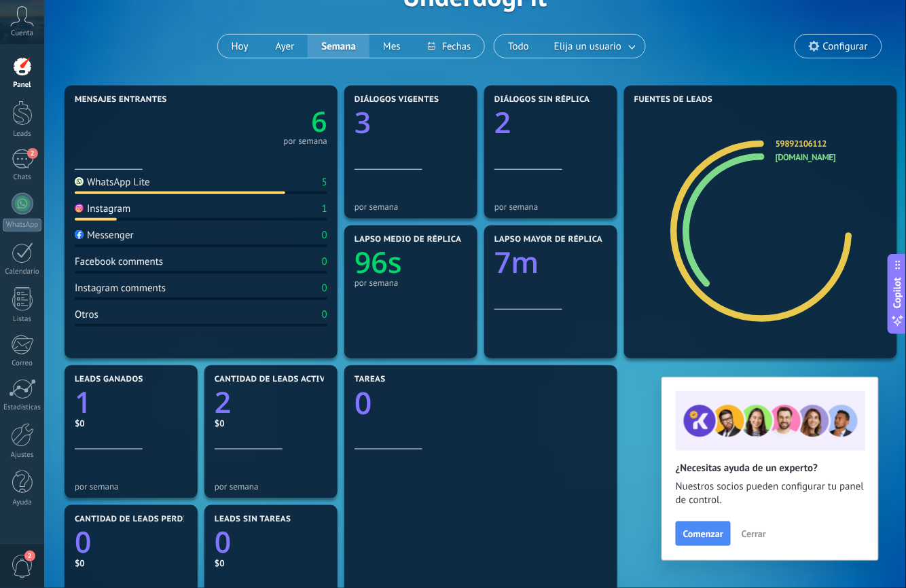 Image resolution: width=906 pixels, height=588 pixels. Describe the element at coordinates (846, 46) in the screenshot. I see `span: Configurar` at that location.